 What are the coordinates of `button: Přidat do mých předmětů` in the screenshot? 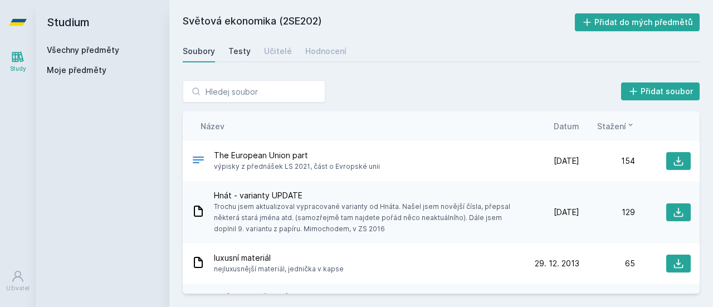 It's located at (637, 22).